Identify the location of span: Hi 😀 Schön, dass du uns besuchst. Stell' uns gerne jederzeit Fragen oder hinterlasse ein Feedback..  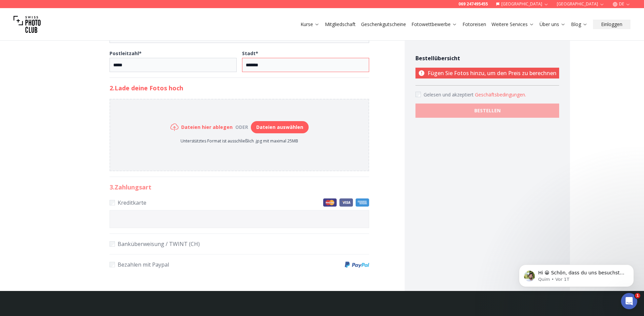
(72, 29).